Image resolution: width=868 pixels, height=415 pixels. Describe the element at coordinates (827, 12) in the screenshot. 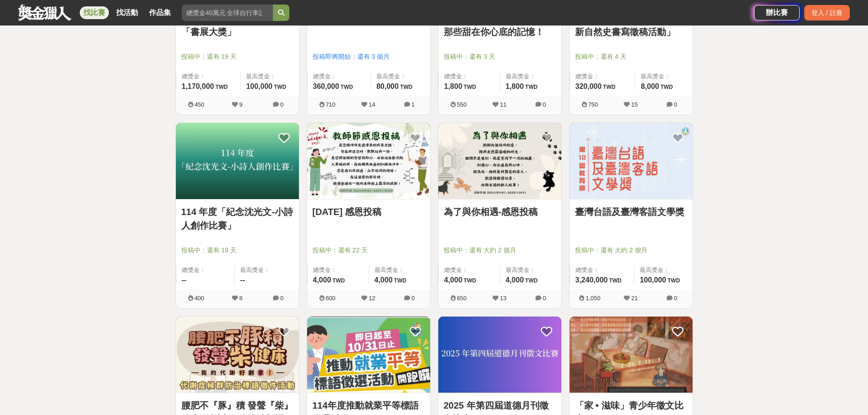

I see `div: 登入 / 註冊` at that location.